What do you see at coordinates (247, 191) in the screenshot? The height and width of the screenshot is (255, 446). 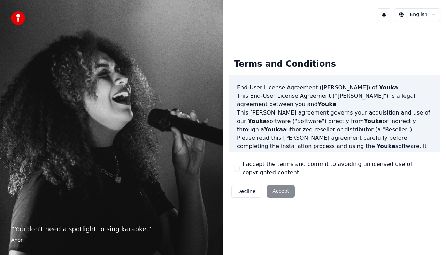 I see `button: Decline` at bounding box center [247, 191].